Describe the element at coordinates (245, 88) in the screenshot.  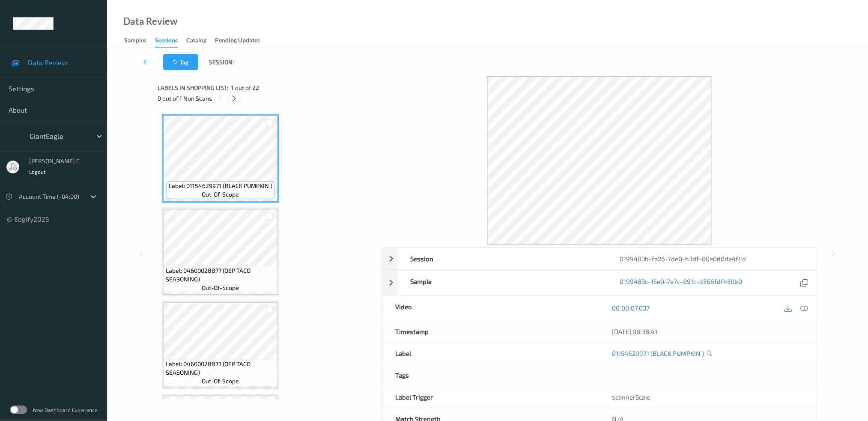
I see `span: 1 out of 22` at that location.